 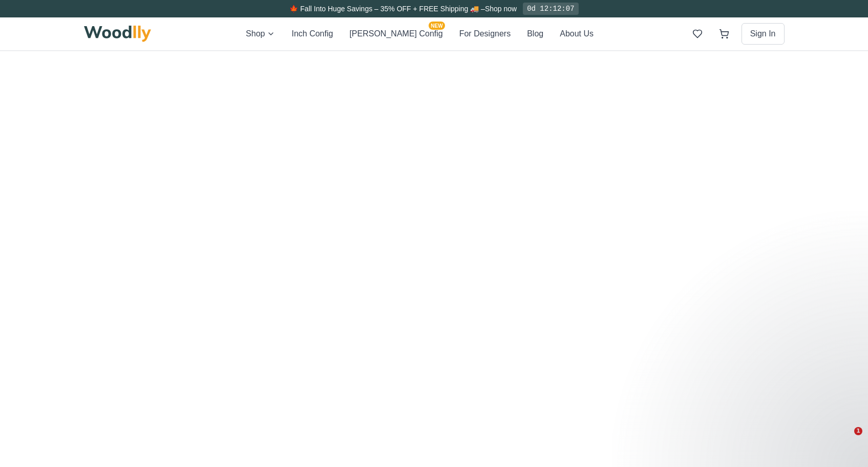 I want to click on a: Shop now, so click(x=501, y=8).